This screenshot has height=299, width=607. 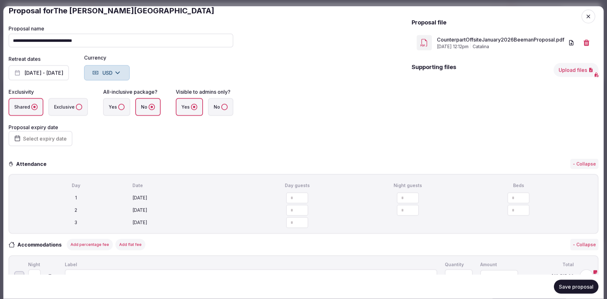 I want to click on label: Proposal expiry date, so click(x=33, y=127).